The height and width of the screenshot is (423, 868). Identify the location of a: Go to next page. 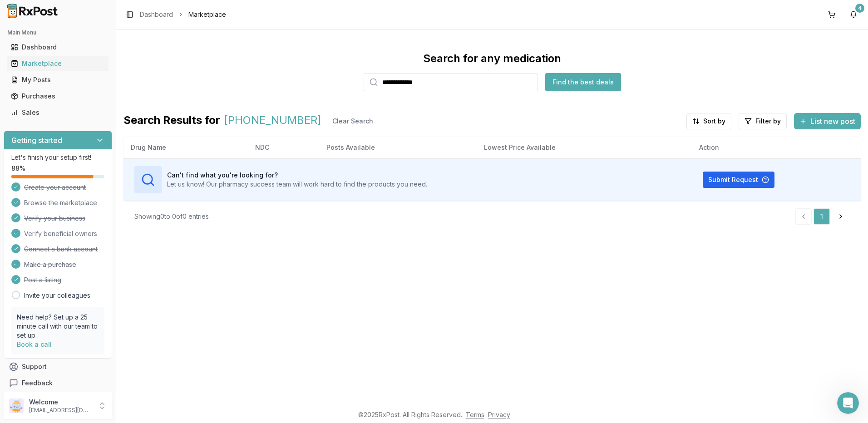
(841, 217).